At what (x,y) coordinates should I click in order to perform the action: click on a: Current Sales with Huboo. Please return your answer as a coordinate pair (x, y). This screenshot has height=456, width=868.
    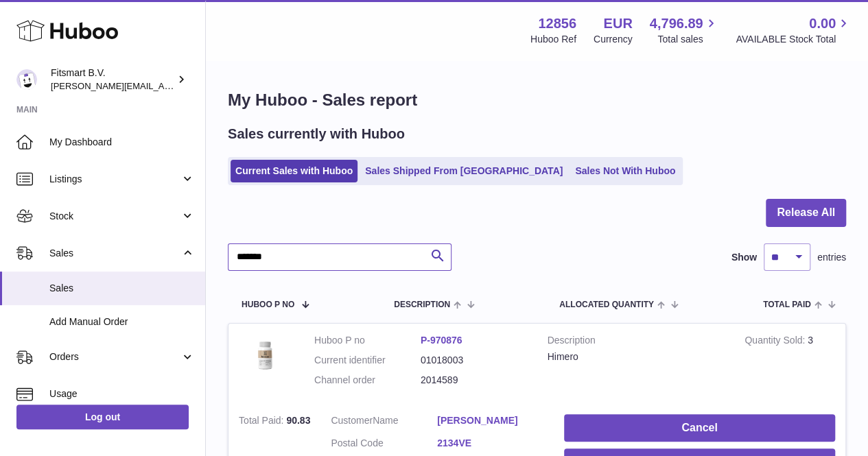
    Looking at the image, I should click on (294, 171).